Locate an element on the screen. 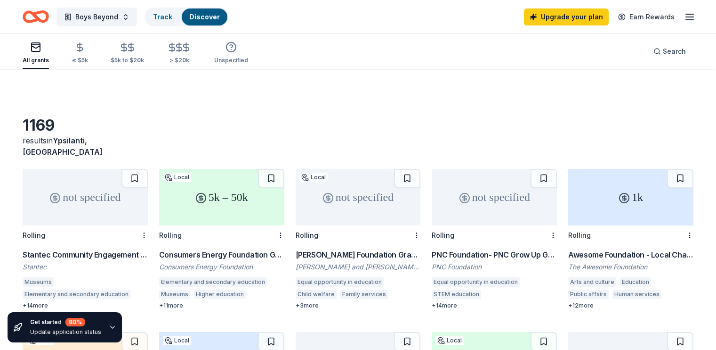 The width and height of the screenshot is (716, 350). a: Earn Rewards is located at coordinates (647, 17).